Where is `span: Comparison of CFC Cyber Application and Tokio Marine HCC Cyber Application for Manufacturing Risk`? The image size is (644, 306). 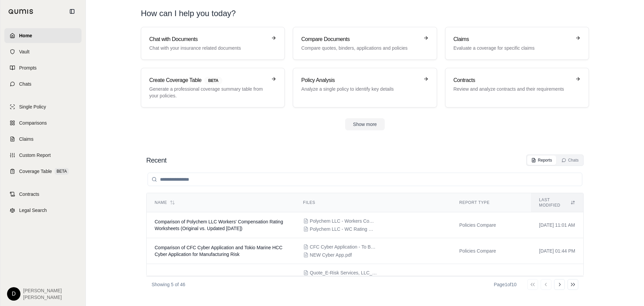
span: Comparison of CFC Cyber Application and Tokio Marine HCC Cyber Application for Manufacturing Risk is located at coordinates (218, 251).